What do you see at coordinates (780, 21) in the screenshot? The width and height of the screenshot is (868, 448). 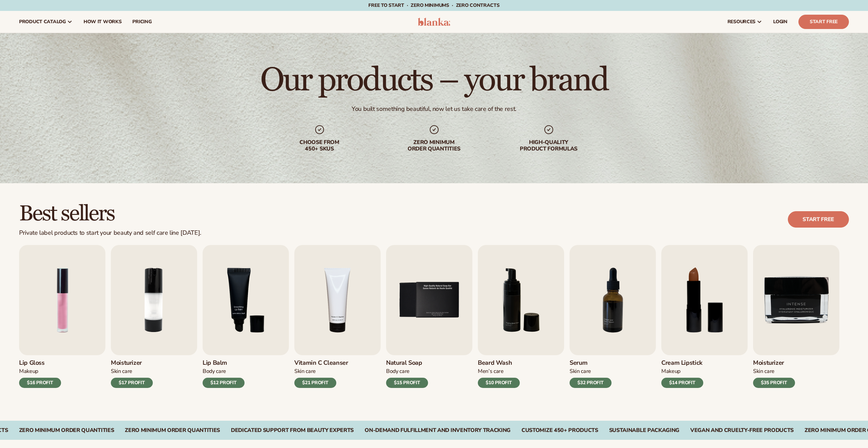 I see `span: LOGIN` at bounding box center [780, 21].